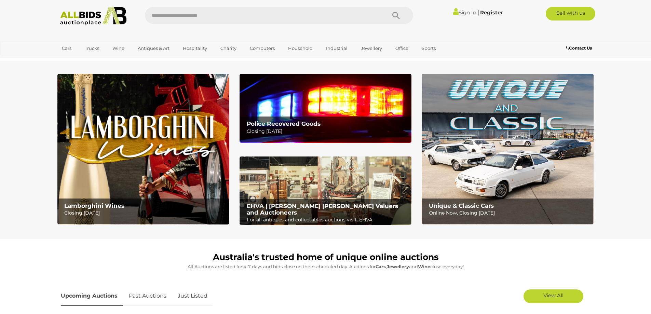 The image size is (651, 314). I want to click on b: Unique & Classic Cars, so click(461, 206).